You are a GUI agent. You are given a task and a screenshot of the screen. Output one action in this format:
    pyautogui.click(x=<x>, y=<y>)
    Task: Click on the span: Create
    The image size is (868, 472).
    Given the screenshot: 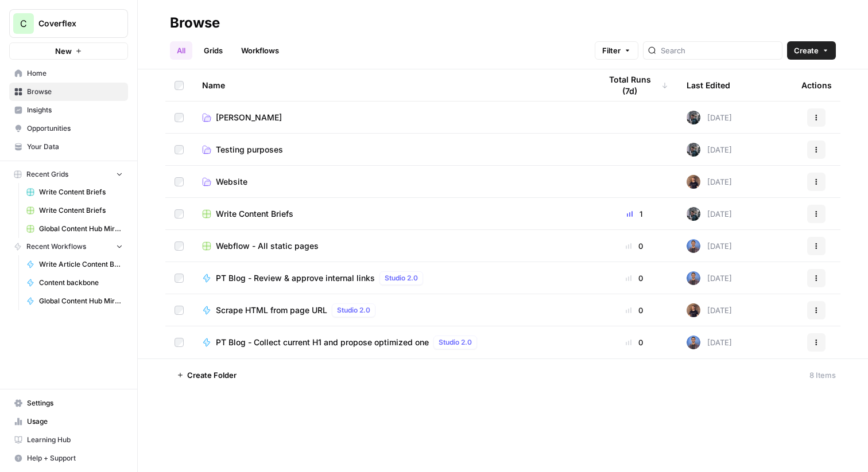 What is the action you would take?
    pyautogui.click(x=806, y=51)
    